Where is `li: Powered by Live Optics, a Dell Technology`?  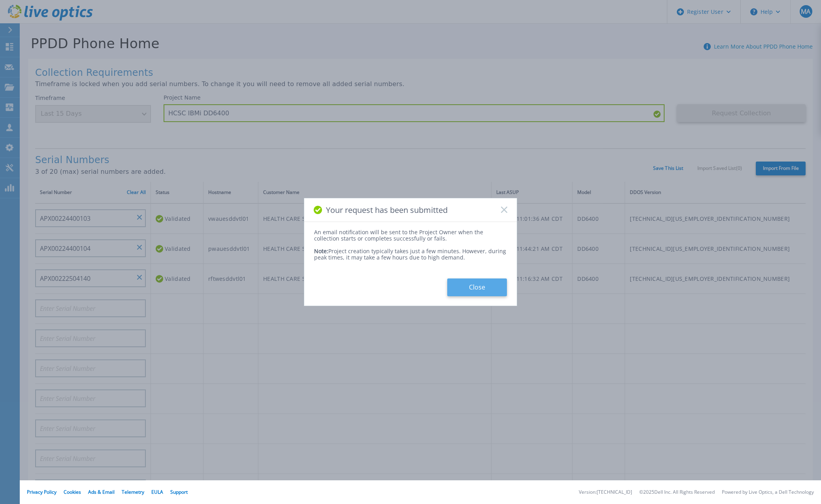 li: Powered by Live Optics, a Dell Technology is located at coordinates (768, 492).